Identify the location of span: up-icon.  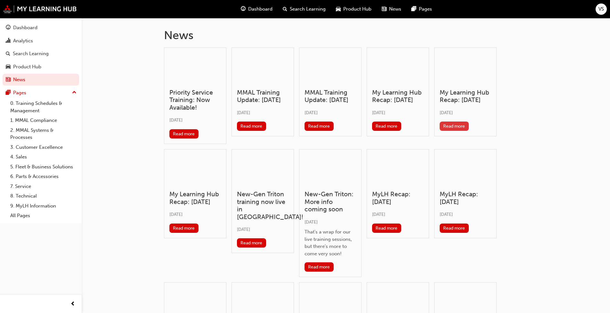
(74, 93).